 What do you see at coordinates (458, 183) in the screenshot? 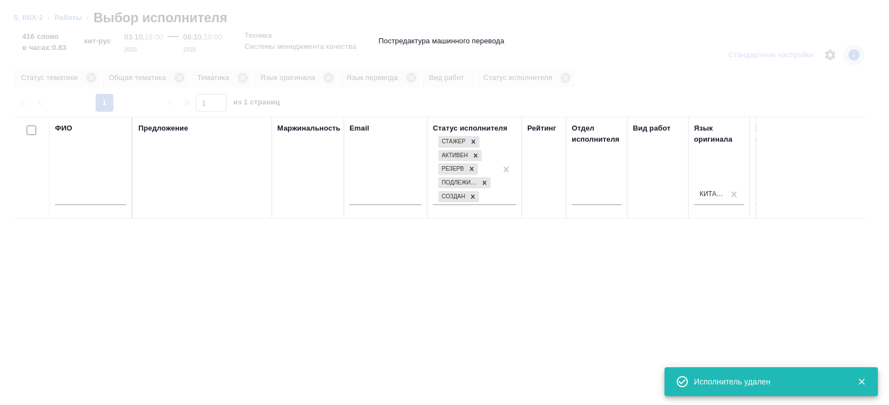
I see `div: Подлежит внедрению` at bounding box center [458, 183].